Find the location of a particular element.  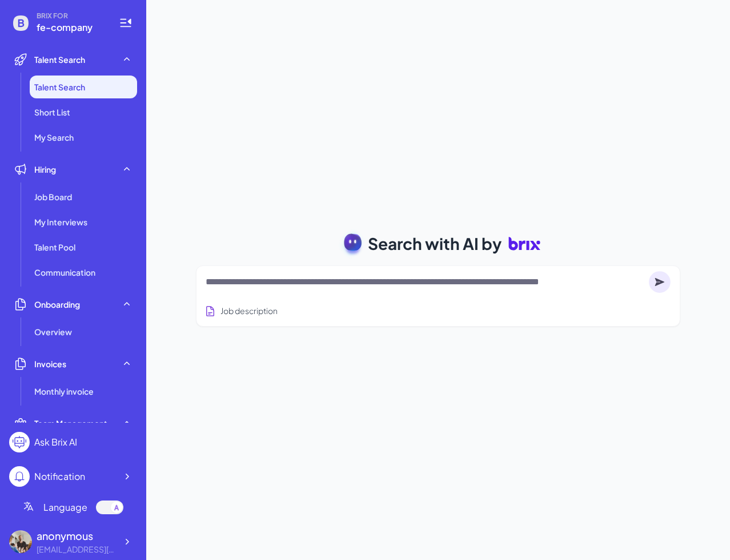

span: Talent Pool is located at coordinates (55, 247).